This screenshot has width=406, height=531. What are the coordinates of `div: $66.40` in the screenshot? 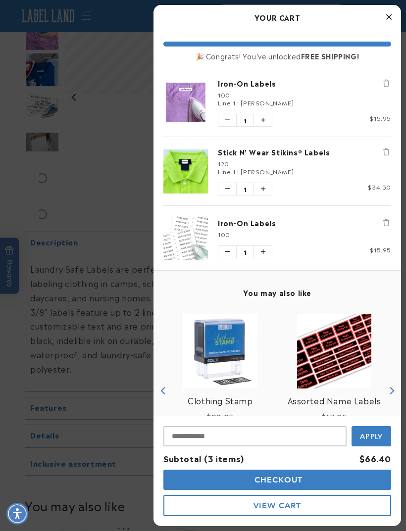 It's located at (375, 458).